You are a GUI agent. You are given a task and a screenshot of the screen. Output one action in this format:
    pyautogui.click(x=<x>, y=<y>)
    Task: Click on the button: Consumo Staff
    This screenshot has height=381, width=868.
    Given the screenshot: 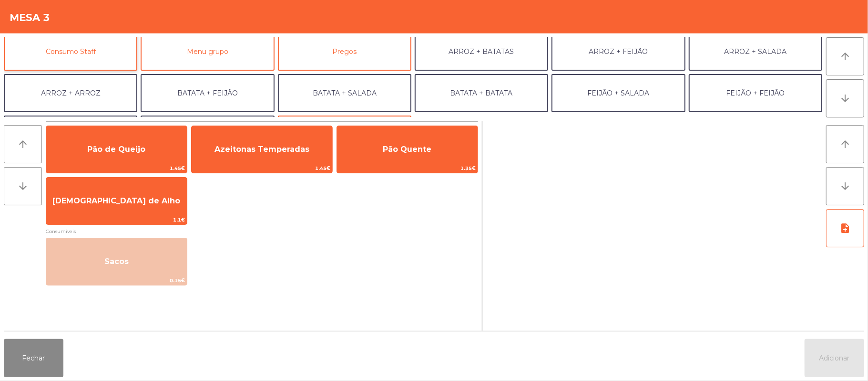 What is the action you would take?
    pyautogui.click(x=71, y=51)
    